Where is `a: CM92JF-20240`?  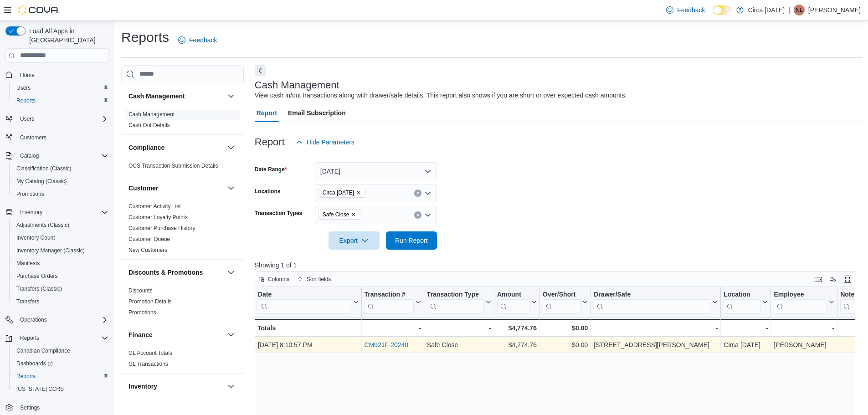
a: CM92JF-20240 is located at coordinates (385, 345).